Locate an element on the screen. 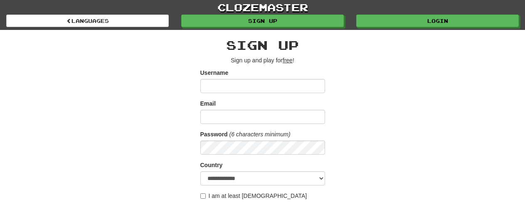 The width and height of the screenshot is (525, 222). a: Languages is located at coordinates (87, 21).